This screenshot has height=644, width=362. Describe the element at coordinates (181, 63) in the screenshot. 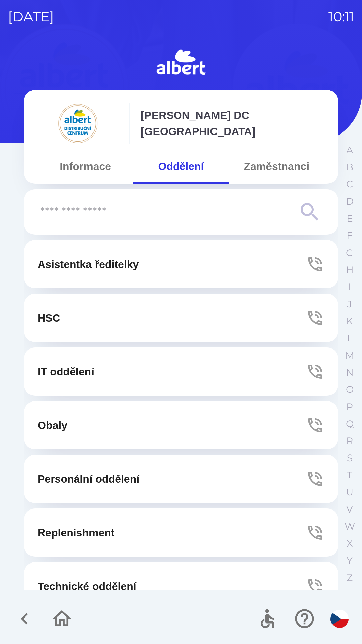

I see `img: Logo` at that location.